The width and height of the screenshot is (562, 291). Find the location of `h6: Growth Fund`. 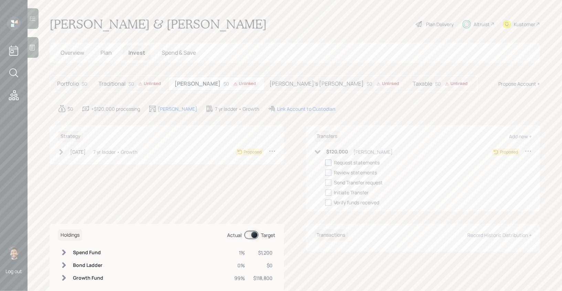

h6: Growth Fund is located at coordinates (88, 278).